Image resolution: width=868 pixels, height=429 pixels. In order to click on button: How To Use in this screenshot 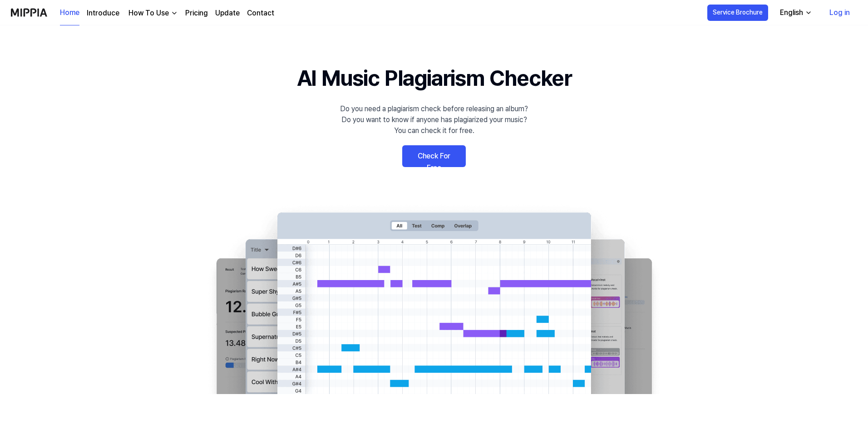, I will do `click(152, 13)`.